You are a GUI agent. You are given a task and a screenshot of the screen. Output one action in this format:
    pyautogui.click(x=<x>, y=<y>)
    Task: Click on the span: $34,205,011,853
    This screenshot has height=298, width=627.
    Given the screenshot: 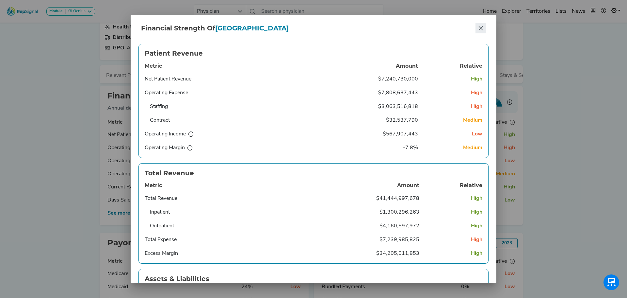 What is the action you would take?
    pyautogui.click(x=398, y=253)
    